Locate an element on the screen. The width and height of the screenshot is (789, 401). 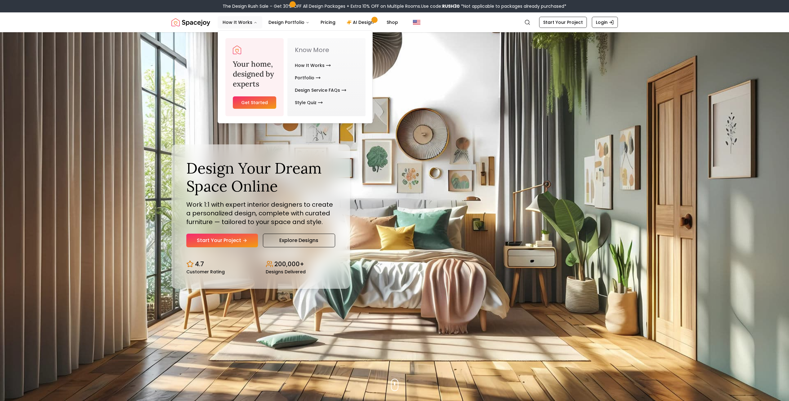
nav: Global is located at coordinates (395, 22).